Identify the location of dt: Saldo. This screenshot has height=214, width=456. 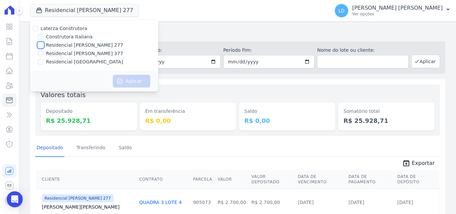
(287, 111).